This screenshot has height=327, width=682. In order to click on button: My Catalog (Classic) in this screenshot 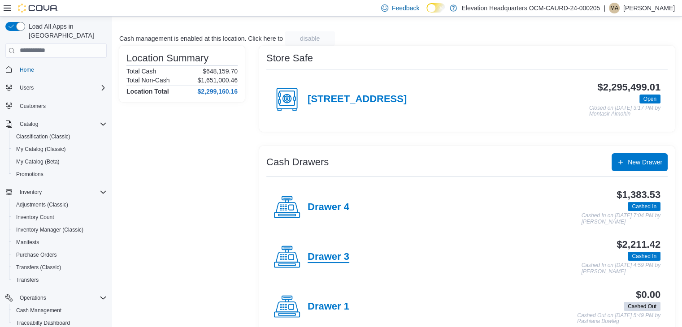, I will do `click(60, 149)`.